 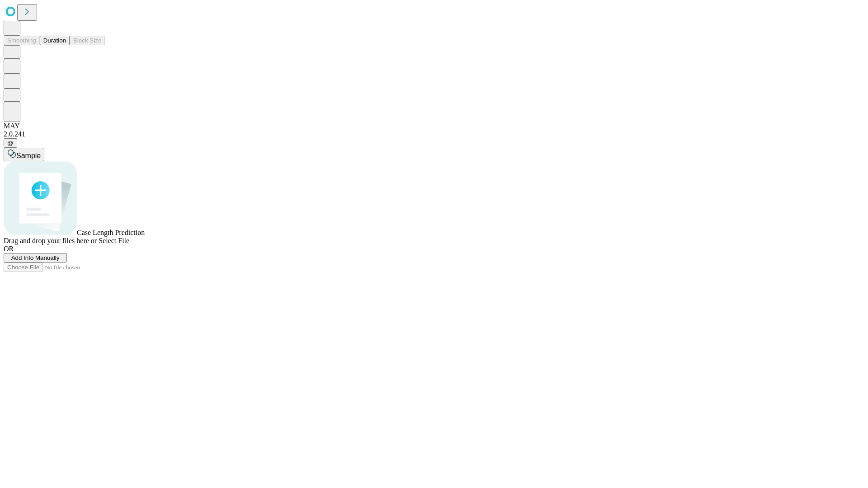 I want to click on span: OR, so click(x=9, y=249).